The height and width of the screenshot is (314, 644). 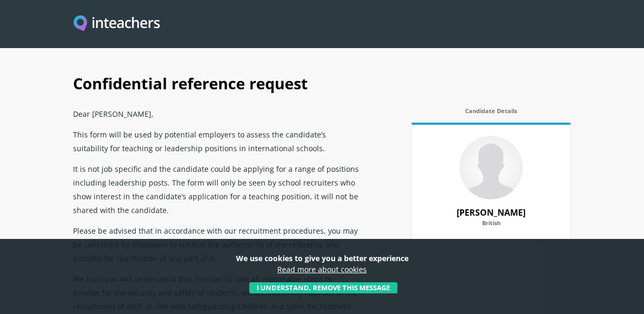 What do you see at coordinates (491, 226) in the screenshot?
I see `label: British` at bounding box center [491, 226].